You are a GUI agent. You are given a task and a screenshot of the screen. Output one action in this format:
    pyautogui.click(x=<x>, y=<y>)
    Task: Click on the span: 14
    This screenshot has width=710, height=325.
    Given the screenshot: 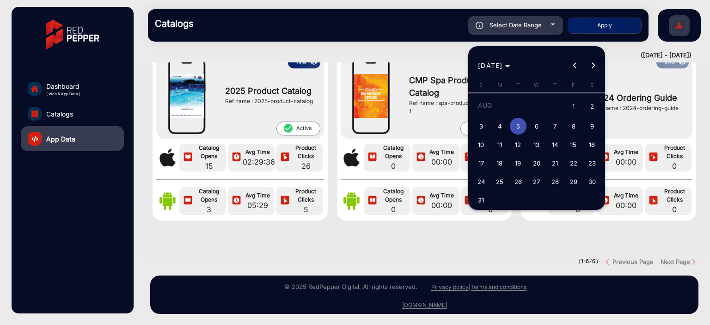 What is the action you would take?
    pyautogui.click(x=555, y=145)
    